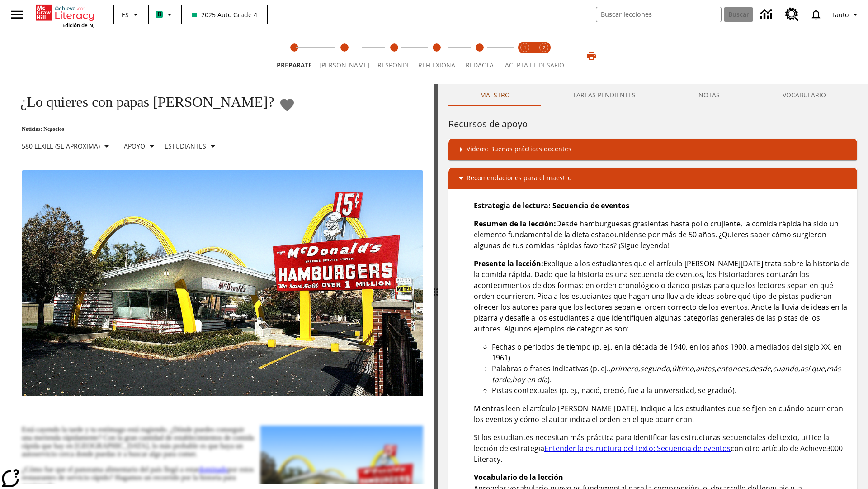 The height and width of the screenshot is (489, 868). I want to click on em: entonces, so click(733, 369).